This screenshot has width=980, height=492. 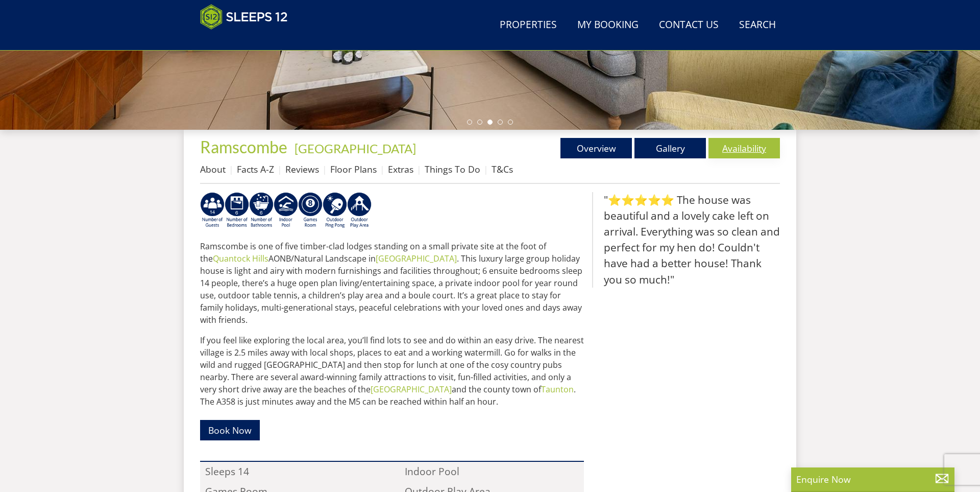 I want to click on span: Ramscombe, so click(x=244, y=146).